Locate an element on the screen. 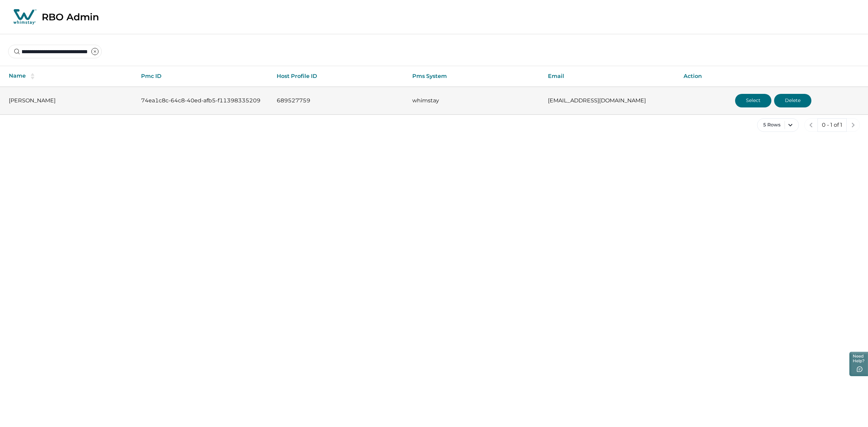 Image resolution: width=868 pixels, height=427 pixels. th: Action is located at coordinates (773, 76).